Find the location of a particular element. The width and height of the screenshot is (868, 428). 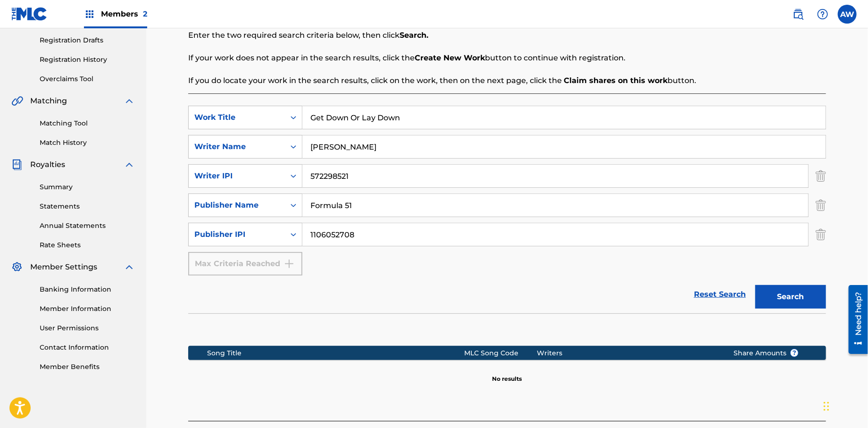

a: Match History is located at coordinates (87, 143).